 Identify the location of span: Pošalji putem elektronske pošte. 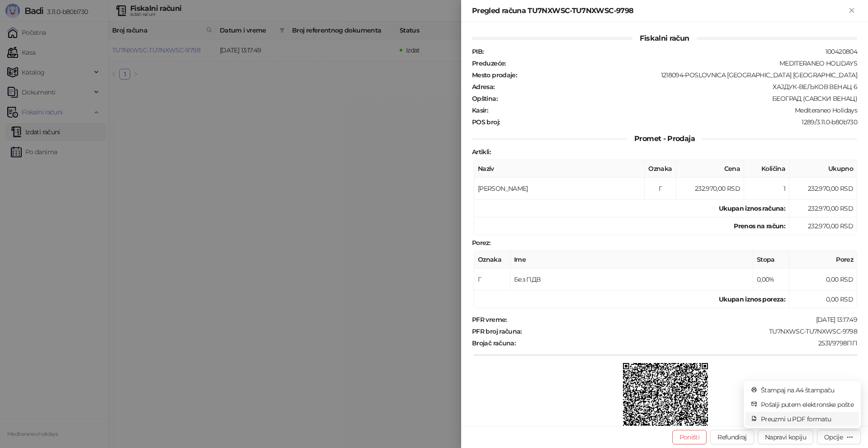
(807, 404).